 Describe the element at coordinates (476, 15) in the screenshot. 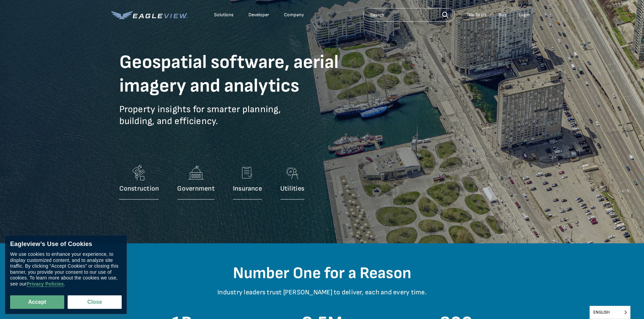

I see `div: Talk To Us` at that location.